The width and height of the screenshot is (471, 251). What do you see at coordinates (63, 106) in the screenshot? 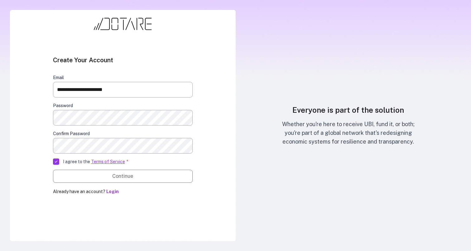
I see `label: Password` at bounding box center [63, 106].